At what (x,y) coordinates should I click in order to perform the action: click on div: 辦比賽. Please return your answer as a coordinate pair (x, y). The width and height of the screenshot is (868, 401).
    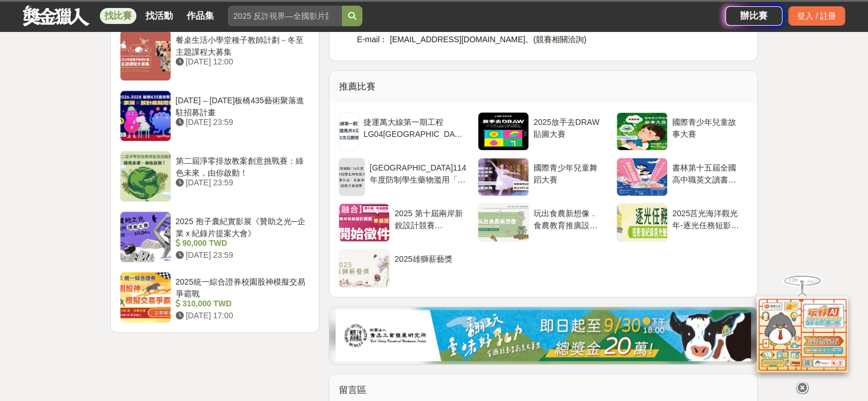
    Looking at the image, I should click on (754, 16).